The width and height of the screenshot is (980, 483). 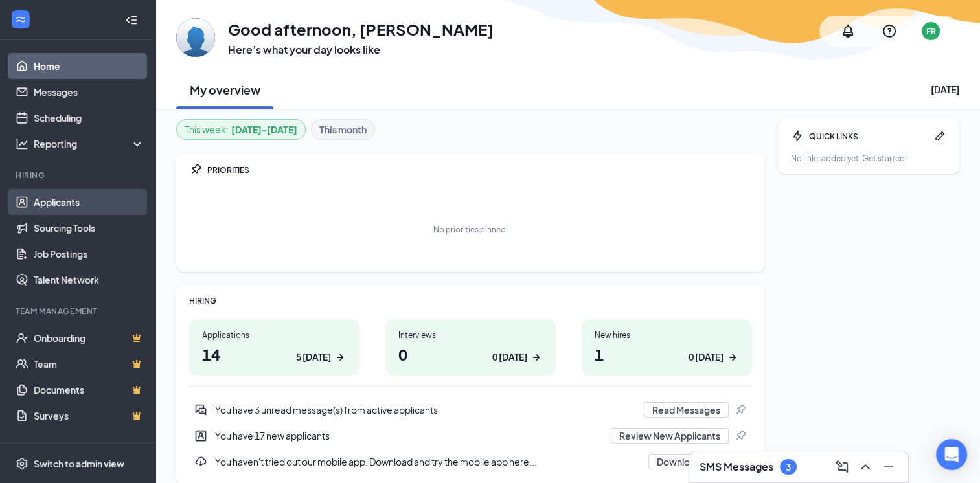 I want to click on svg: Analysis, so click(x=22, y=144).